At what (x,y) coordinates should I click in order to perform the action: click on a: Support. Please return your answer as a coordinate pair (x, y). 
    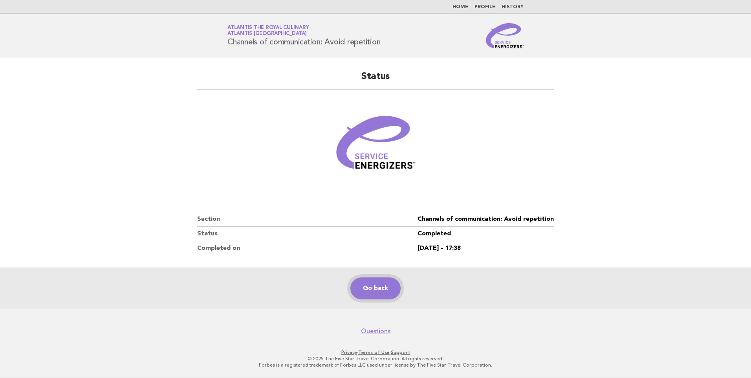
    Looking at the image, I should click on (400, 352).